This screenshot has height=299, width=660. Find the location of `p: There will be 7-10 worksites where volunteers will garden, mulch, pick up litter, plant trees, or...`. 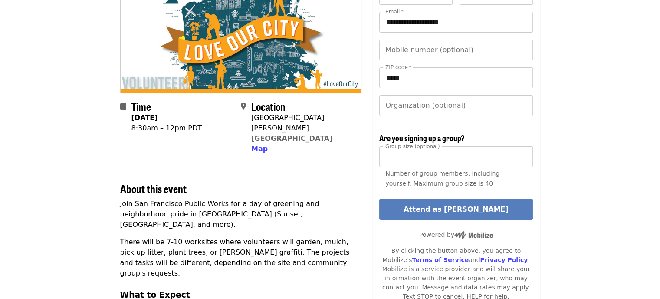

p: There will be 7-10 worksites where volunteers will garden, mulch, pick up litter, plant trees, or... is located at coordinates (241, 257).